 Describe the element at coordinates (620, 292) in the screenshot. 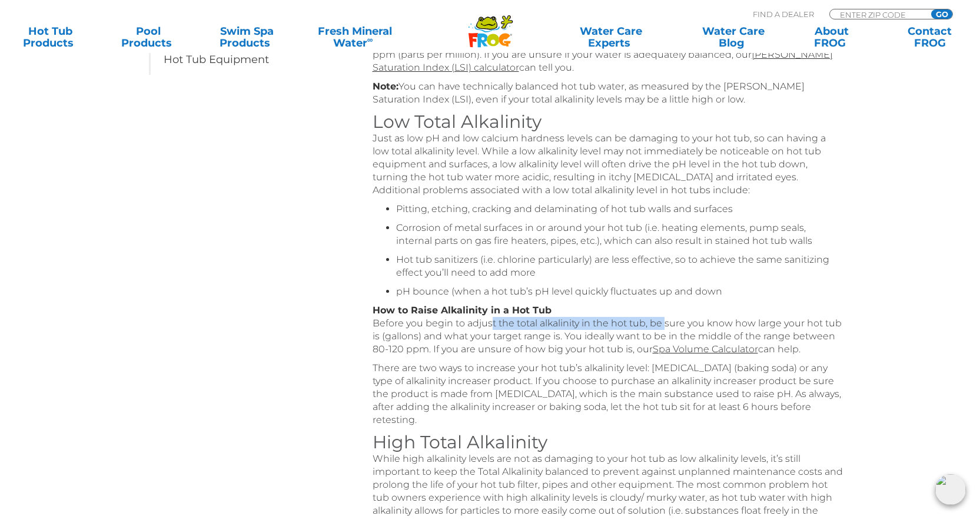

I see `li: pH bounce (when a hot tub’s pH level quickly fluctuates up and down` at that location.